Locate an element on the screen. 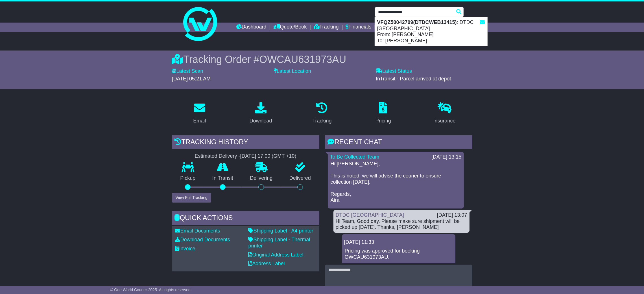  a: Download is located at coordinates (261, 113).